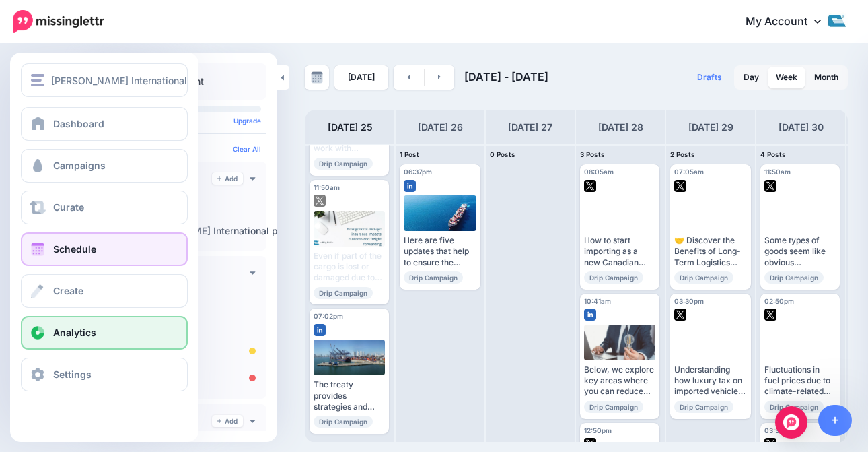  What do you see at coordinates (597, 301) in the screenshot?
I see `span: 10:41am` at bounding box center [597, 301].